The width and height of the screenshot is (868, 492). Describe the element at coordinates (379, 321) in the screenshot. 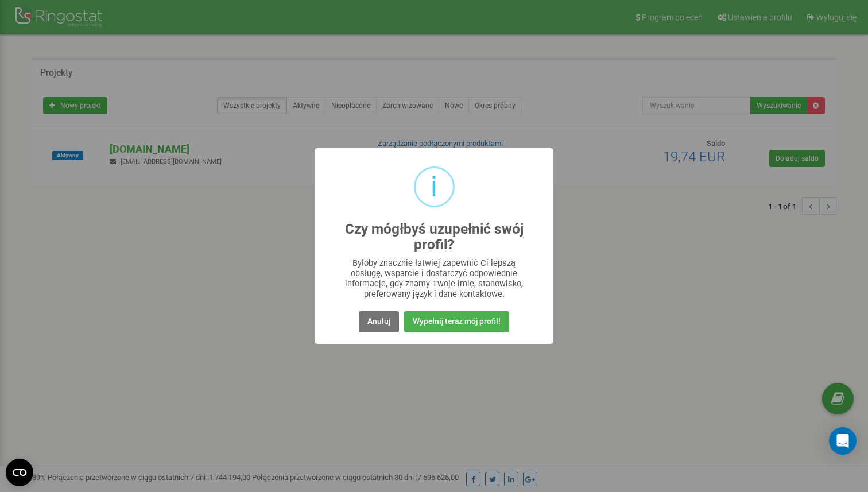

I see `button: Anuluj` at that location.